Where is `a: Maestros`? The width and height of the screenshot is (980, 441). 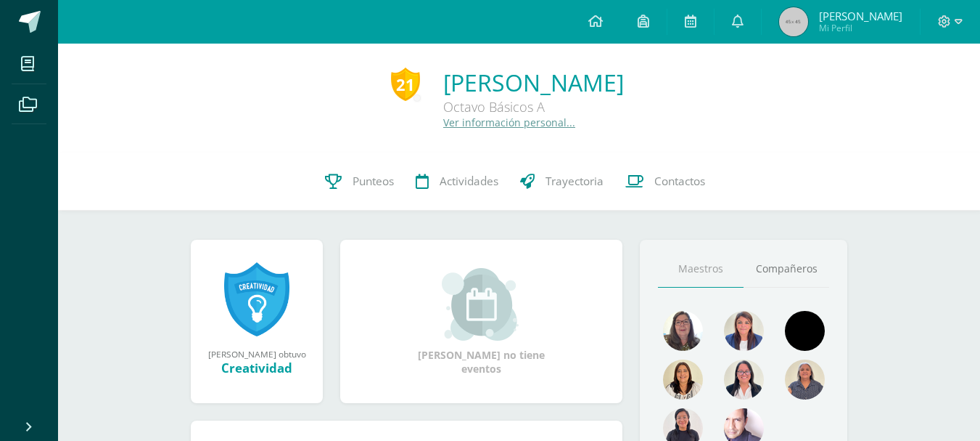
a: Maestros is located at coordinates (701, 269).